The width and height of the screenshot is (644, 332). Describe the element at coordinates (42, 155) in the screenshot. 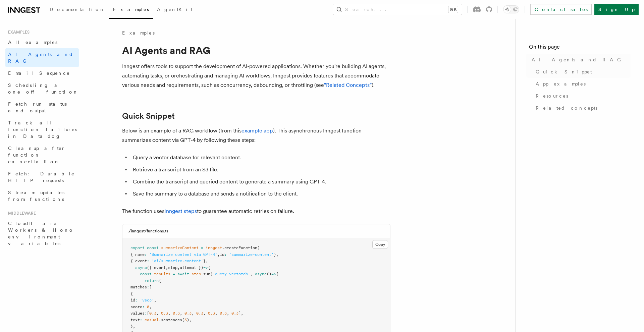

I see `a: Cleanup after function cancellation` at that location.